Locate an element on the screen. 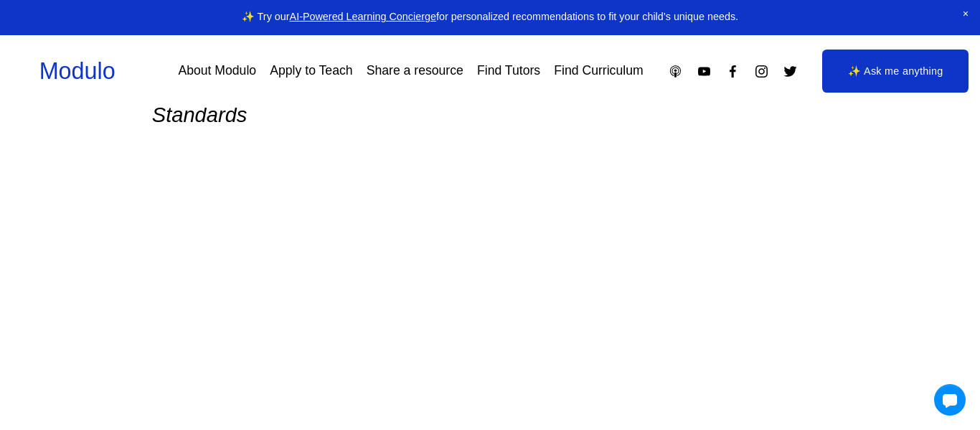 The width and height of the screenshot is (980, 430). a: AI-Powered Learning Concierge is located at coordinates (363, 17).